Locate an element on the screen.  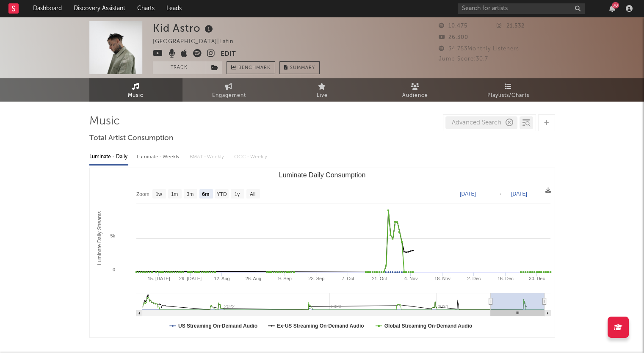
span: Total Artist Consumption is located at coordinates (131, 138).